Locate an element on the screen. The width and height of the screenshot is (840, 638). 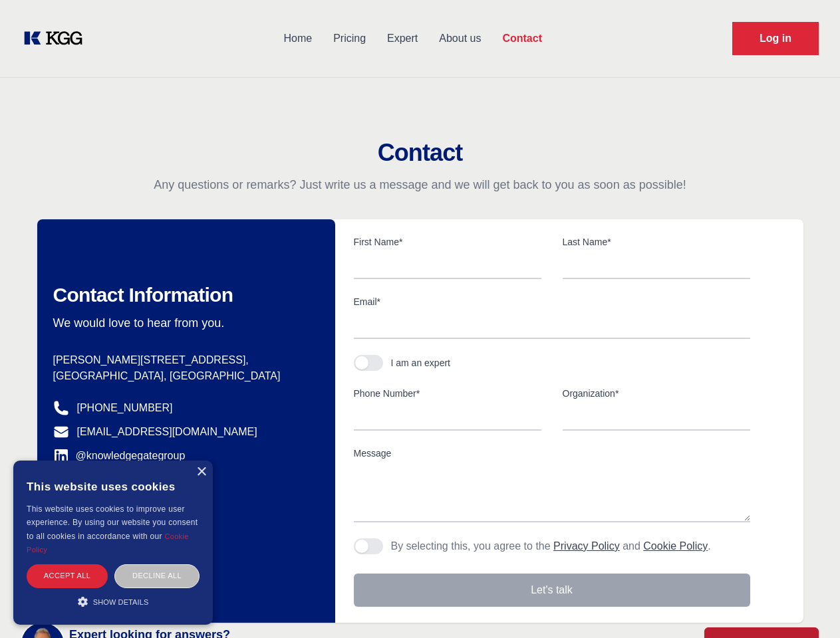
a: Request Demo is located at coordinates (776, 38).